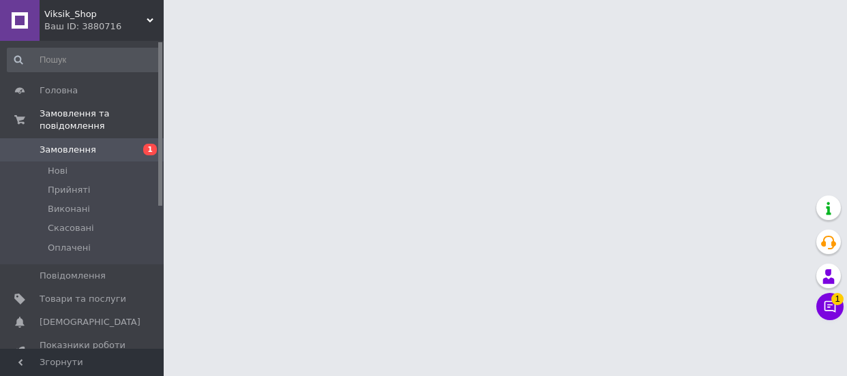 This screenshot has width=847, height=376. What do you see at coordinates (104, 27) in the screenshot?
I see `div: Ваш ID: 3880716` at bounding box center [104, 27].